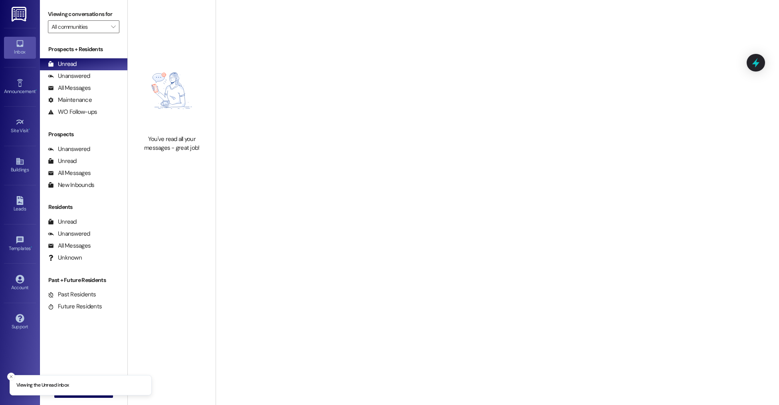 The height and width of the screenshot is (405, 779). I want to click on a: Site Visit •, so click(20, 126).